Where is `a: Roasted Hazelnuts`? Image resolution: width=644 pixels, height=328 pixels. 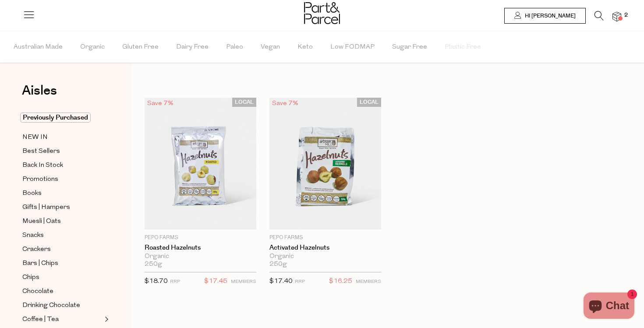 a: Roasted Hazelnuts is located at coordinates (200, 247).